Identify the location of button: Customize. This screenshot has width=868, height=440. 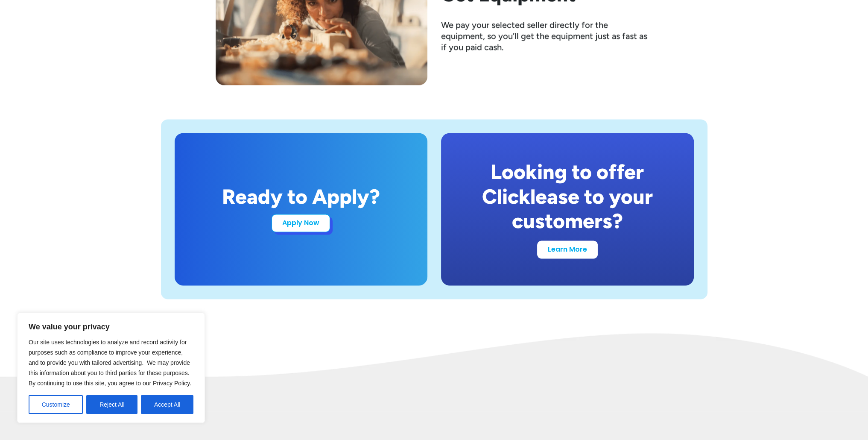
(56, 404).